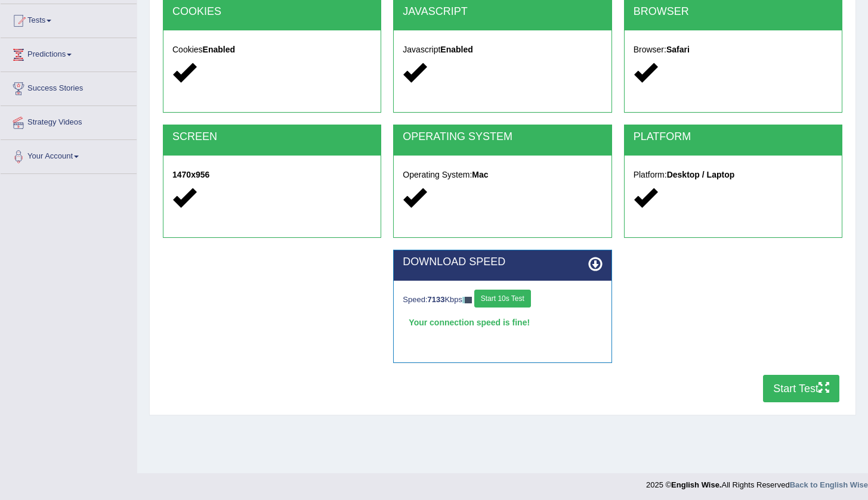 The width and height of the screenshot is (868, 500). What do you see at coordinates (69, 19) in the screenshot?
I see `a: Tests` at bounding box center [69, 19].